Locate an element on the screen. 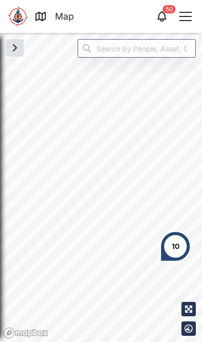 Image resolution: width=202 pixels, height=342 pixels. div: 10 is located at coordinates (175, 246).